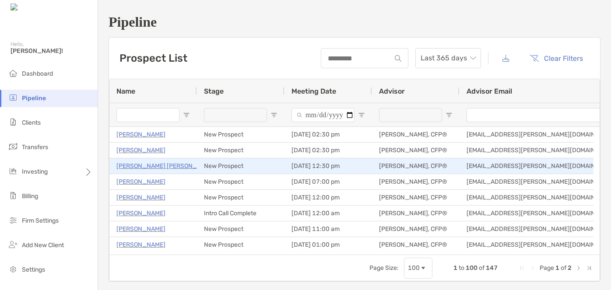  What do you see at coordinates (13, 269) in the screenshot?
I see `img: settings icon` at bounding box center [13, 269].